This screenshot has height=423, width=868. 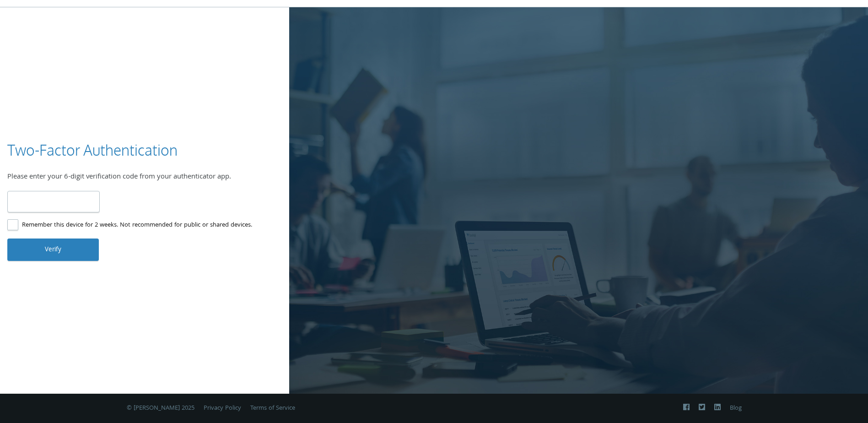 I want to click on label: Remember this device for 2 weeks. Not recommended for public or shared devices., so click(x=129, y=225).